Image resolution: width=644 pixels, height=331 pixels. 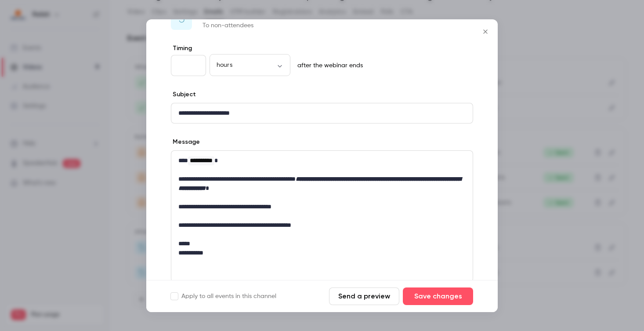 What do you see at coordinates (322, 48) in the screenshot?
I see `label: Timing` at bounding box center [322, 48].